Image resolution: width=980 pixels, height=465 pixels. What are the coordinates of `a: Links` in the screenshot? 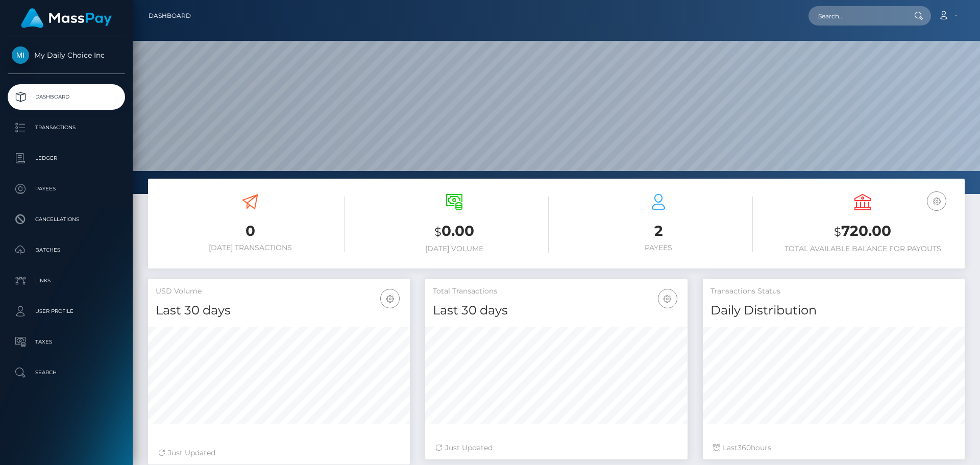 It's located at (66, 280).